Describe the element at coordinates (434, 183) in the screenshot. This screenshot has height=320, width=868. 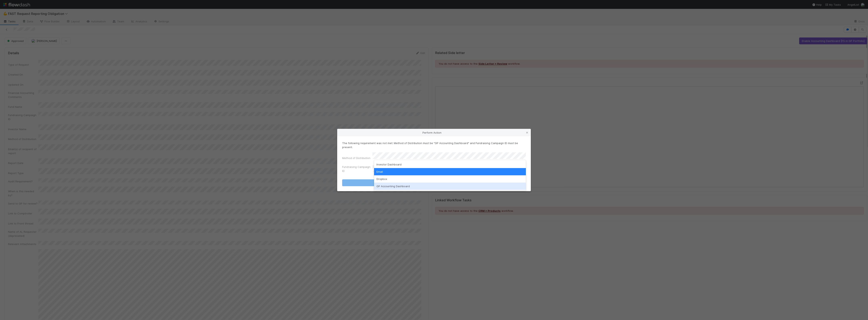
I see `button: Enable Accounting Dashboard [FS in GP Portfolio]` at that location.